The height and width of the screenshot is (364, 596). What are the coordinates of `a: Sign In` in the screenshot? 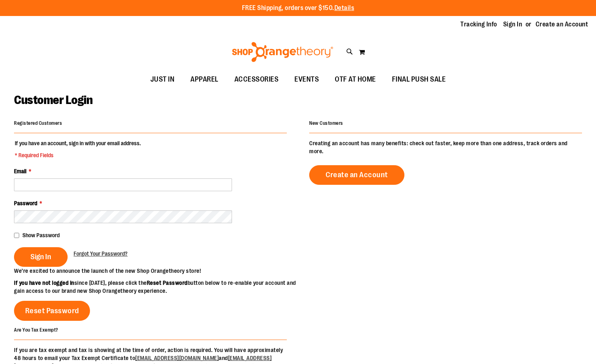 It's located at (513, 24).